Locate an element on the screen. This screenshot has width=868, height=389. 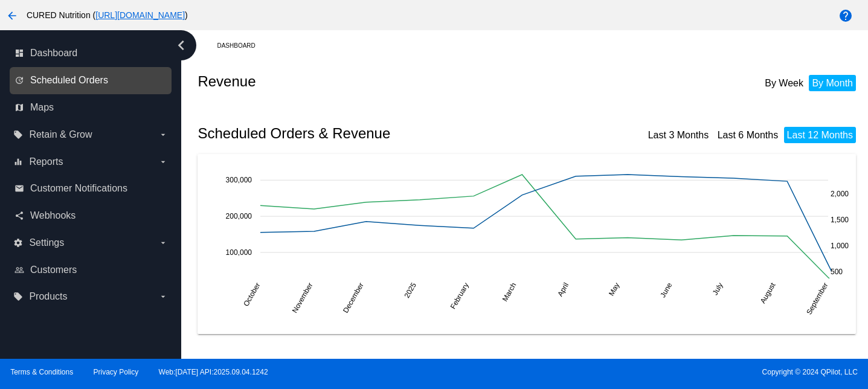
text: March is located at coordinates (509, 292).